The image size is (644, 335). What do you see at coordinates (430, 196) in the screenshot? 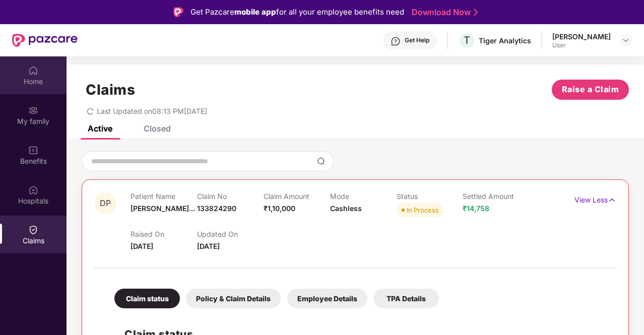
I see `p: Status` at bounding box center [430, 196].